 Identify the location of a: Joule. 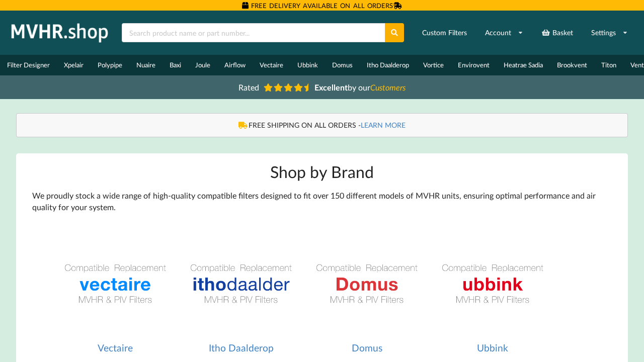
(203, 65).